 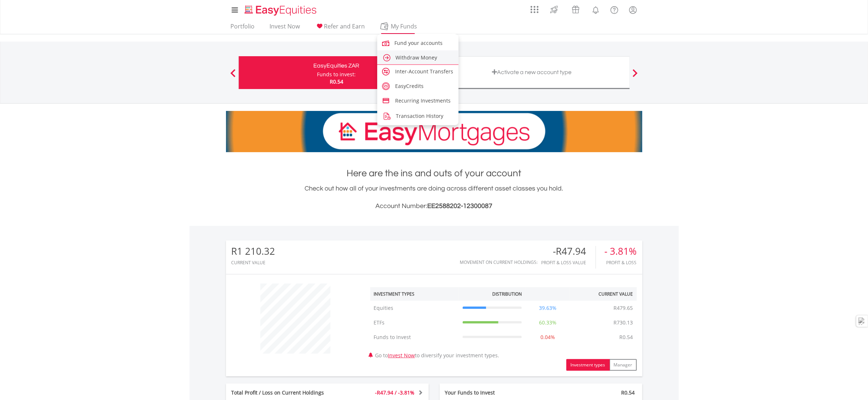 What do you see at coordinates (419, 42) in the screenshot?
I see `span: Fund your accounts` at bounding box center [419, 42].